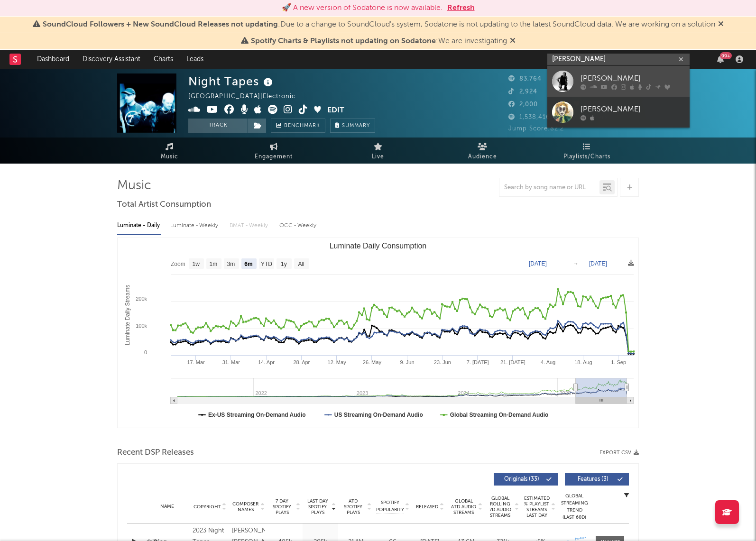 Image resolution: width=756 pixels, height=541 pixels. I want to click on button: Track, so click(218, 125).